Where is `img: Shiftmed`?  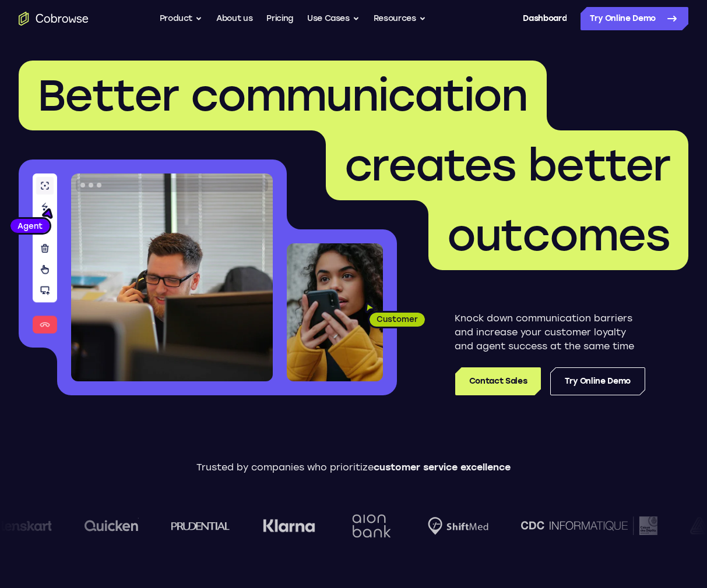
img: Shiftmed is located at coordinates (457, 526).